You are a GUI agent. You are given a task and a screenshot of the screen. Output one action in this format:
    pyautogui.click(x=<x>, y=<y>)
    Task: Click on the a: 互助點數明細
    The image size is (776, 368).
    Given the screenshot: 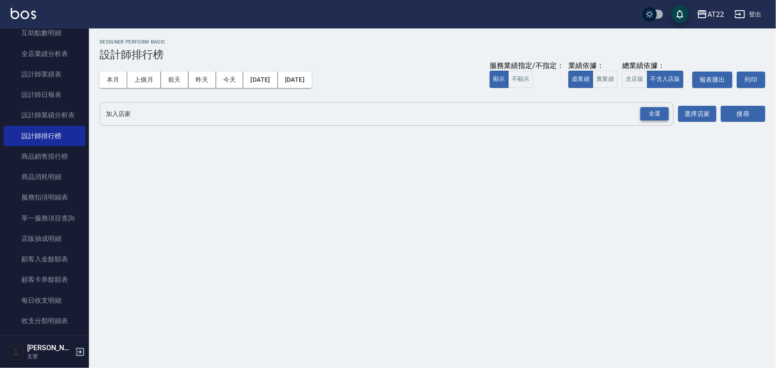 What is the action you would take?
    pyautogui.click(x=44, y=33)
    